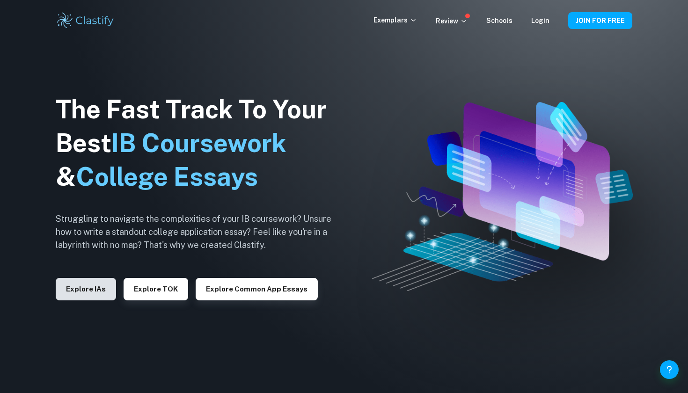  I want to click on button: Explore TOK, so click(156, 289).